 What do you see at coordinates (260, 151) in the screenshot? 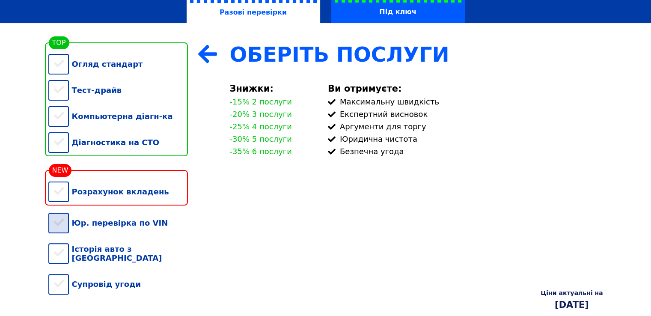
I see `div: -35% 6 послуги` at bounding box center [260, 151].